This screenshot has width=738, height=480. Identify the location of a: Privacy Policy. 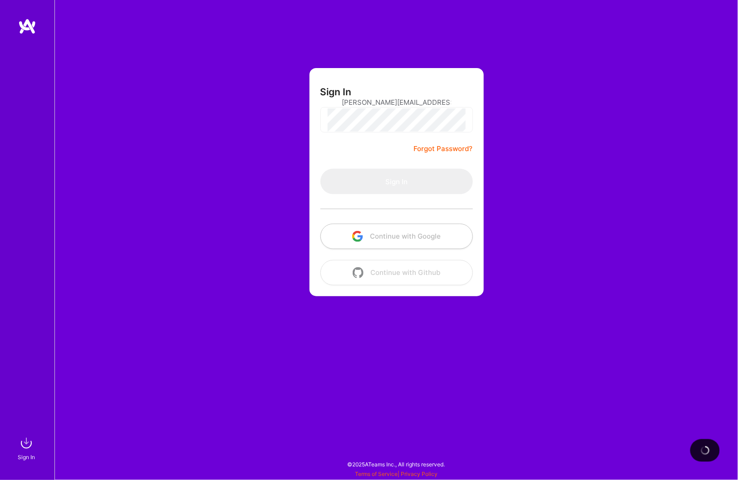
(419, 474).